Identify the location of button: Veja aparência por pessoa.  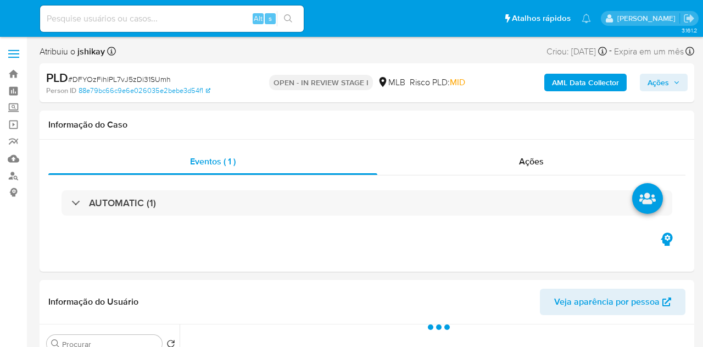
(613, 302).